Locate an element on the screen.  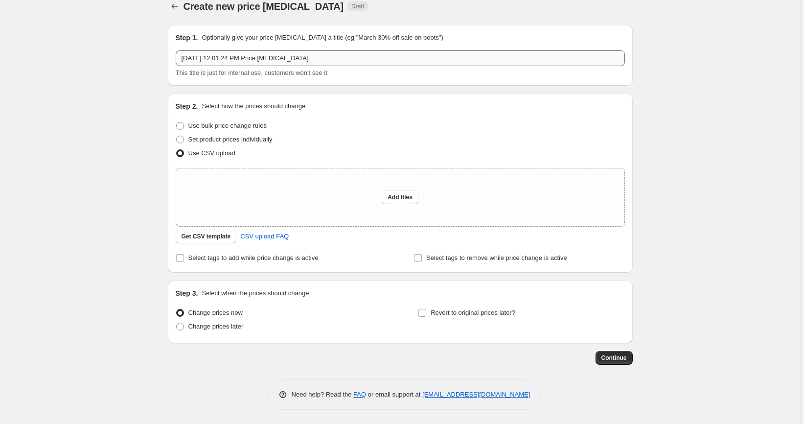
span: Select tags to remove while price change is active is located at coordinates (496, 257).